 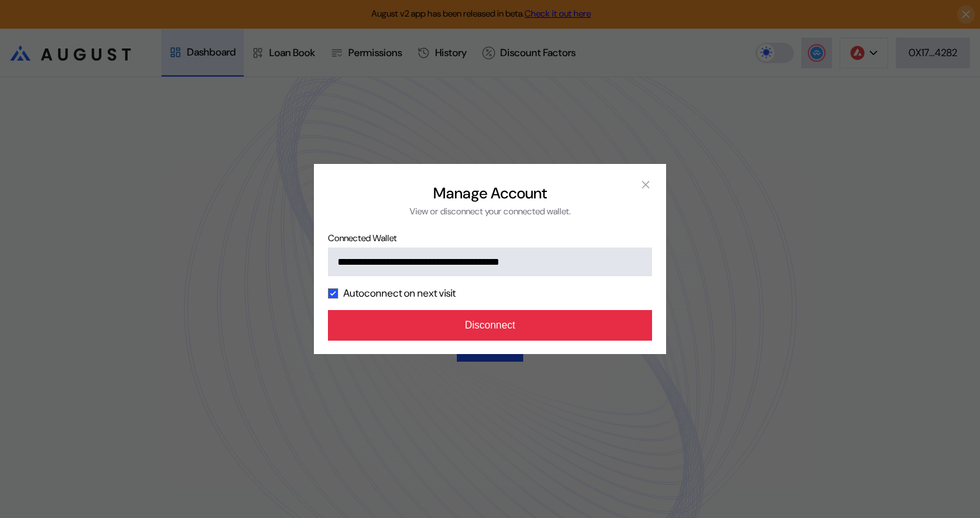 I want to click on div: View or disconnect your connected wallet., so click(x=490, y=211).